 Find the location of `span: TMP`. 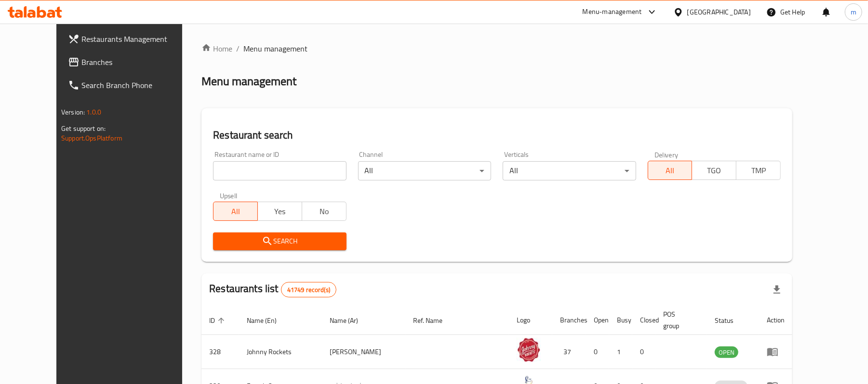

span: TMP is located at coordinates (758, 171).